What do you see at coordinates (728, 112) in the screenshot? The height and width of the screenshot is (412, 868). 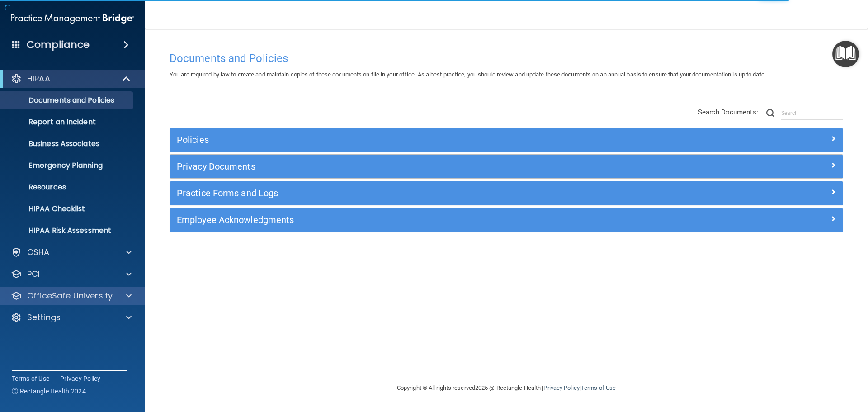 I see `span: Search Documents:` at bounding box center [728, 112].